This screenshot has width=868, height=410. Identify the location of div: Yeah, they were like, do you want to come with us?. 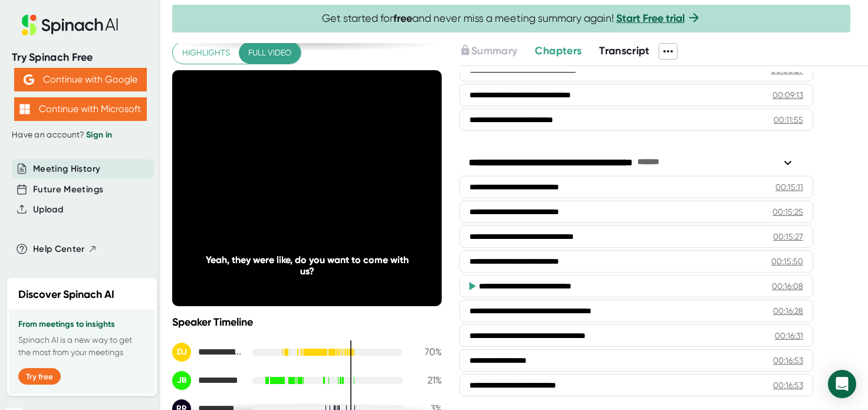
(308, 265).